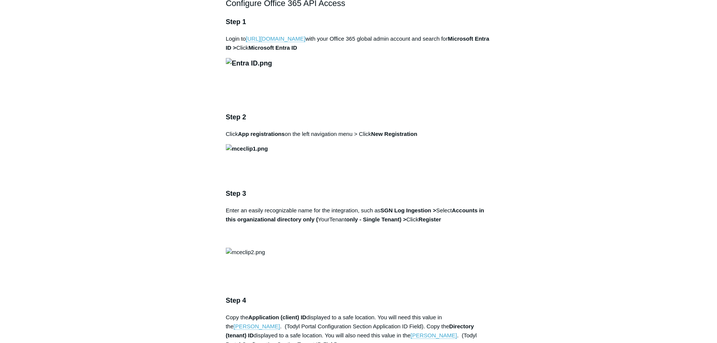  I want to click on strong: App registrations, so click(261, 134).